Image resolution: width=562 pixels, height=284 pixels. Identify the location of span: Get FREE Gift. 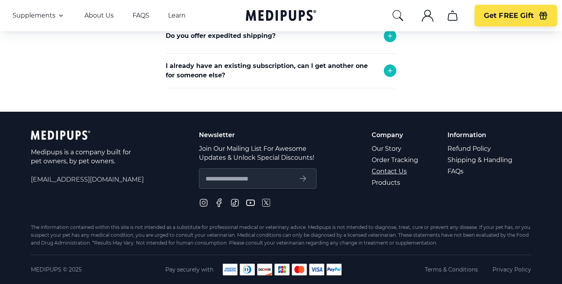
(509, 16).